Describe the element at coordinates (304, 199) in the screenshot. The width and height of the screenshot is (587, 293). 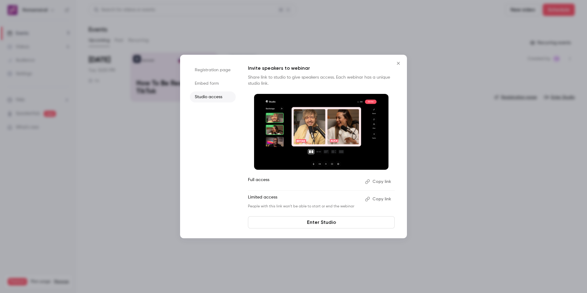
I see `p: Limited access` at that location.